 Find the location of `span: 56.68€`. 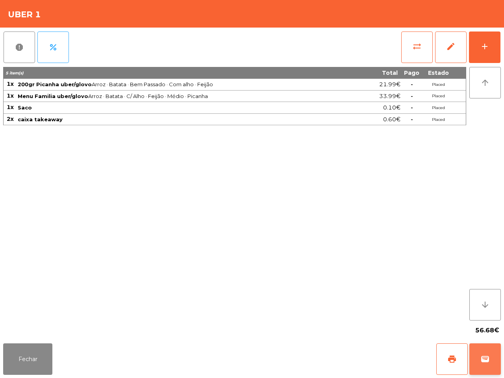

span: 56.68€ is located at coordinates (487, 331).